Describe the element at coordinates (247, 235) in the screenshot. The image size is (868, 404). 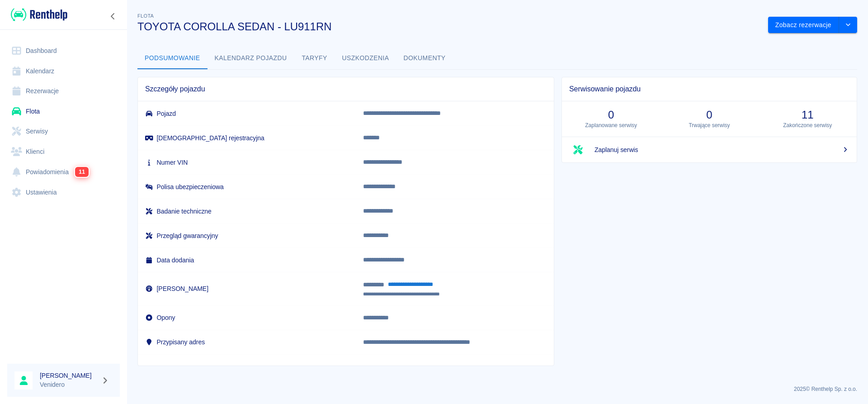
I see `h6: Przegląd gwarancyjny` at that location.